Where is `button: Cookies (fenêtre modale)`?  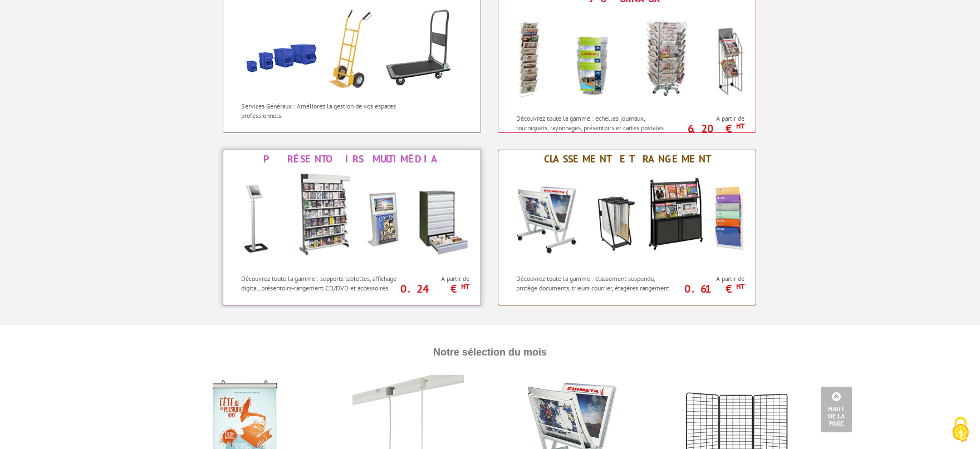 button: Cookies (fenêtre modale) is located at coordinates (961, 430).